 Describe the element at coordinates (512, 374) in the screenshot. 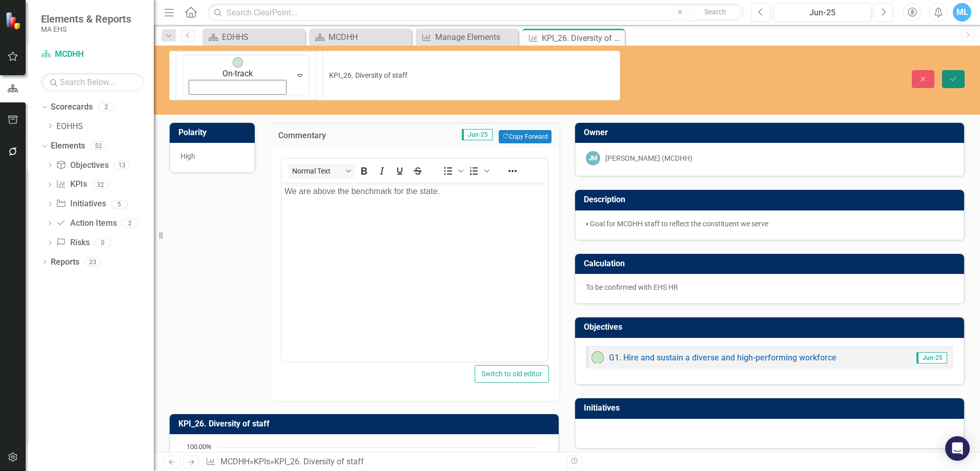

I see `button: Switch to old editor` at that location.